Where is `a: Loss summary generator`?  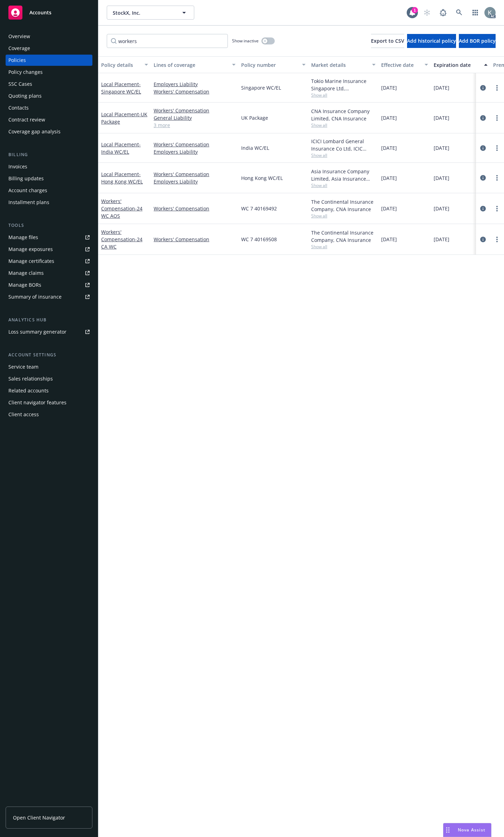 a: Loss summary generator is located at coordinates (49, 332).